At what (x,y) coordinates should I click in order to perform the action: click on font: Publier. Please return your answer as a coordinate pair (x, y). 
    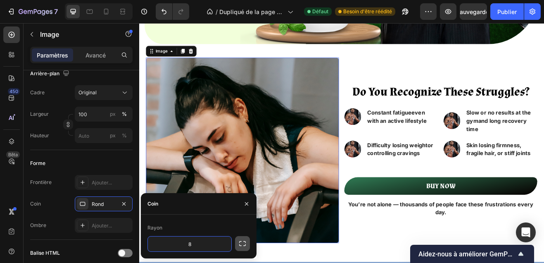
    Looking at the image, I should click on (507, 12).